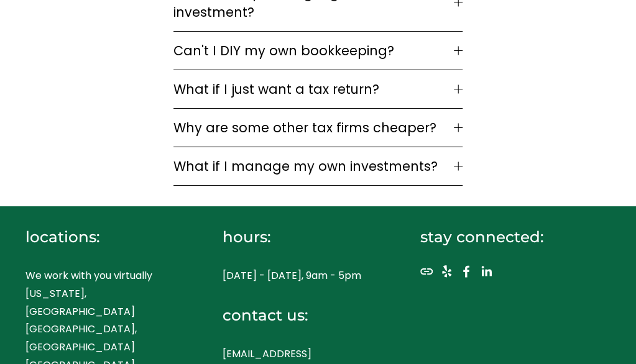  I want to click on a: Facebook, so click(466, 272).